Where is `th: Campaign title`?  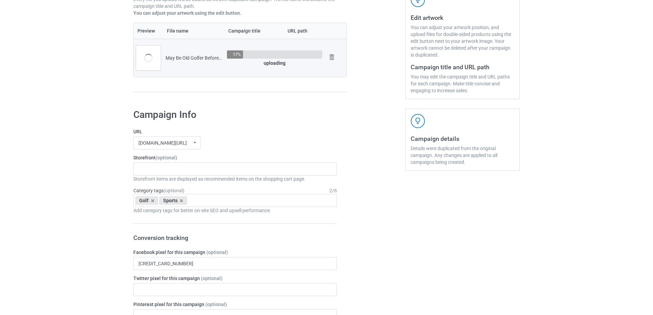
th: Campaign title is located at coordinates (254, 31).